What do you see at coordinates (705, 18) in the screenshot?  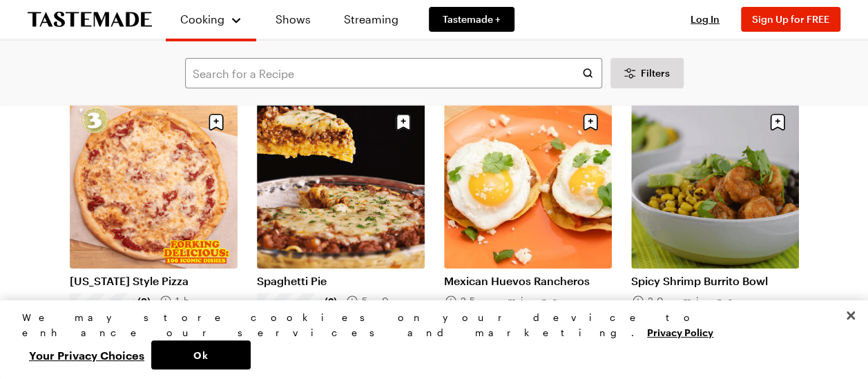 I see `span: Log In` at bounding box center [705, 18].